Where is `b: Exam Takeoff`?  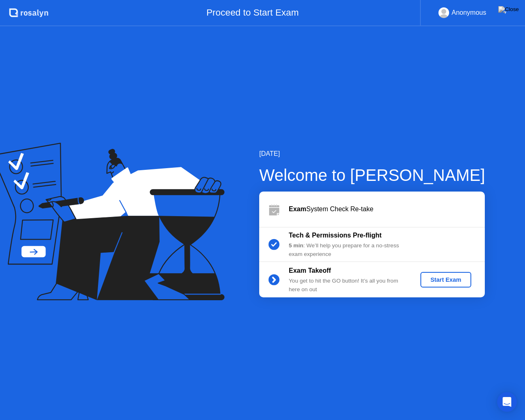
b: Exam Takeoff is located at coordinates (310, 270).